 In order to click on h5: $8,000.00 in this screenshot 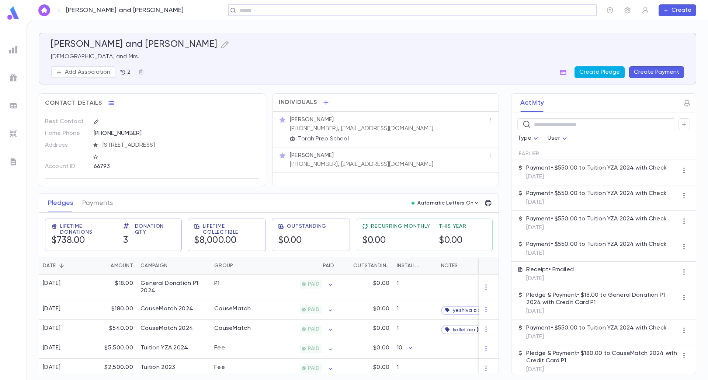, I will do `click(215, 241)`.